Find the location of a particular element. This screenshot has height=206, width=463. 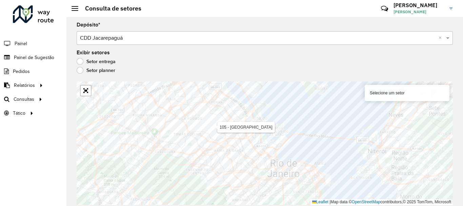

span: Painel de Sugestão is located at coordinates (34, 57).